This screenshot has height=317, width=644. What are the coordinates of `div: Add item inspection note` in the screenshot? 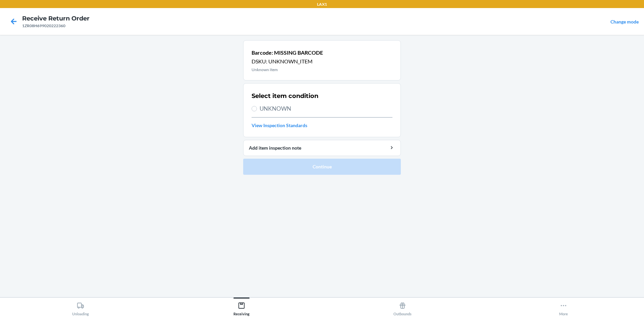 It's located at (322, 148).